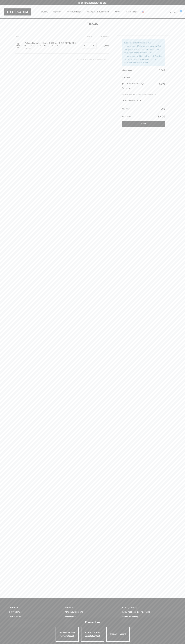 The width and height of the screenshot is (185, 644). I want to click on a: My Account, so click(170, 12).